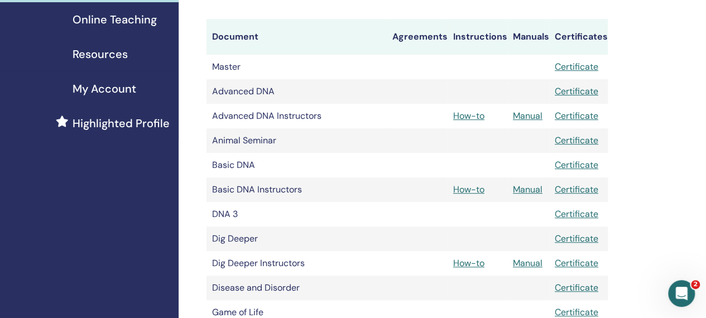  I want to click on span: My Account, so click(104, 89).